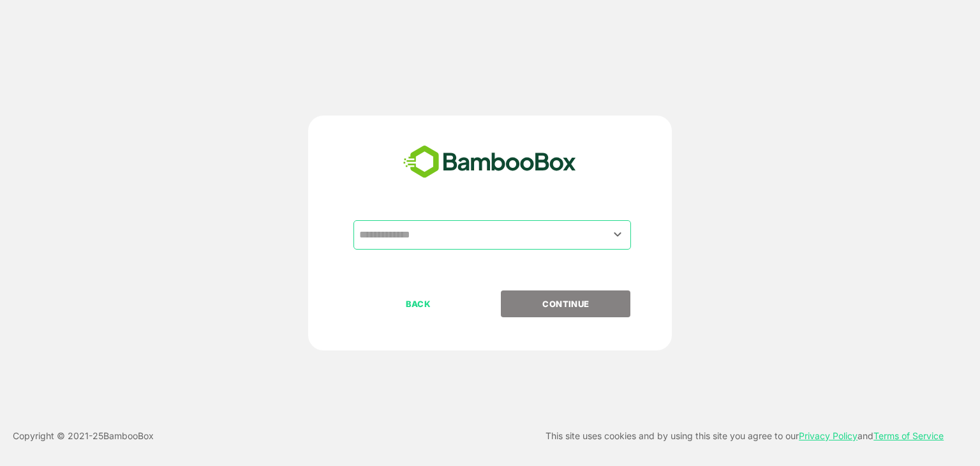  What do you see at coordinates (828, 435) in the screenshot?
I see `a: Privacy Policy` at bounding box center [828, 435].